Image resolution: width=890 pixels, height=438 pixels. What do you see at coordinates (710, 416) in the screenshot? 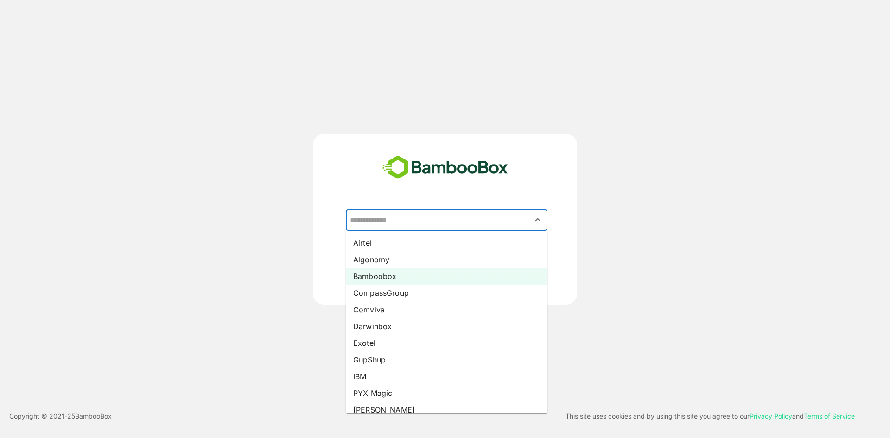
I see `p: This site uses cookies and by using this site you agree to our and` at bounding box center [710, 416].